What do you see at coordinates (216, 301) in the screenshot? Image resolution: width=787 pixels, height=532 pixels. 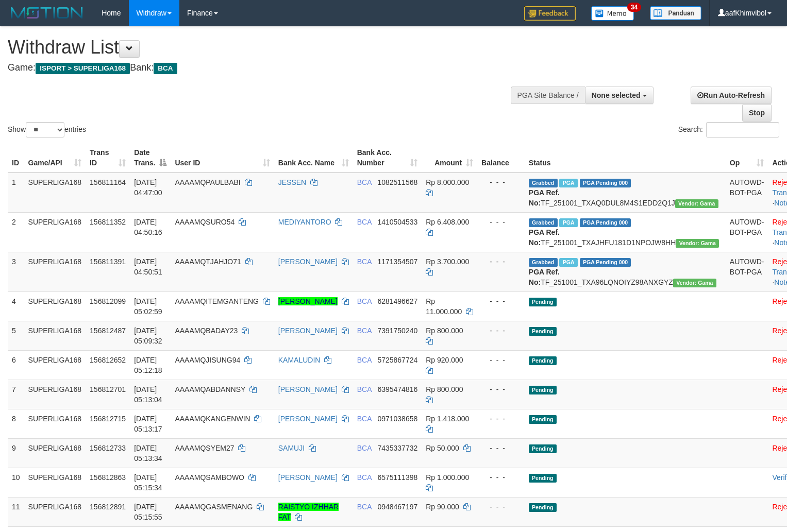 I see `span: AAAAMQITEMGANTENG` at bounding box center [216, 301].